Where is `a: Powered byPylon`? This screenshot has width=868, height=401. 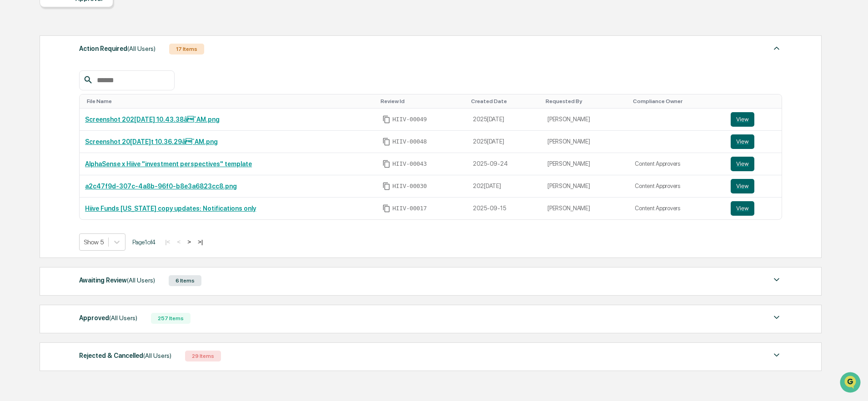 a: Powered byPylon is located at coordinates (87, 157).